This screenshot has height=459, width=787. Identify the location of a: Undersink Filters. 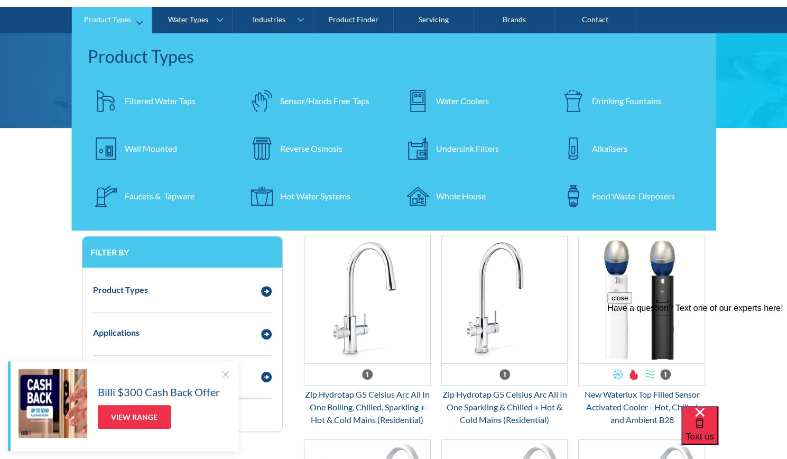
(472, 149).